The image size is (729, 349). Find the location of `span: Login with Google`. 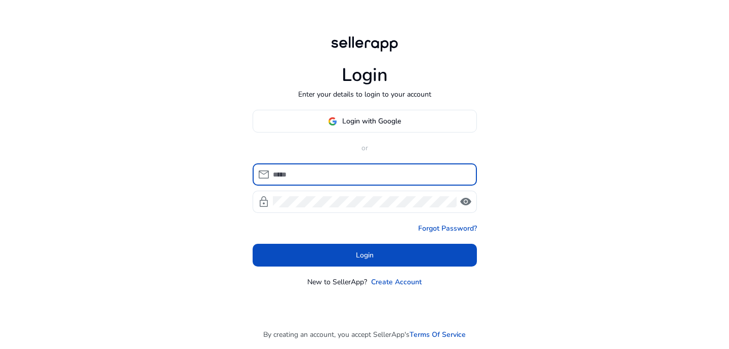

span: Login with Google is located at coordinates (372, 121).